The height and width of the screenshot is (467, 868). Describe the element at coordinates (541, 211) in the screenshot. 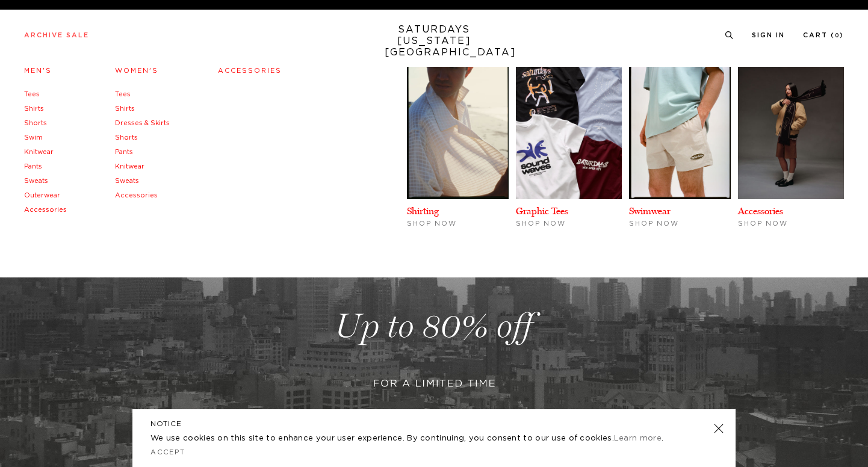

I see `a: Graphic Tees` at that location.